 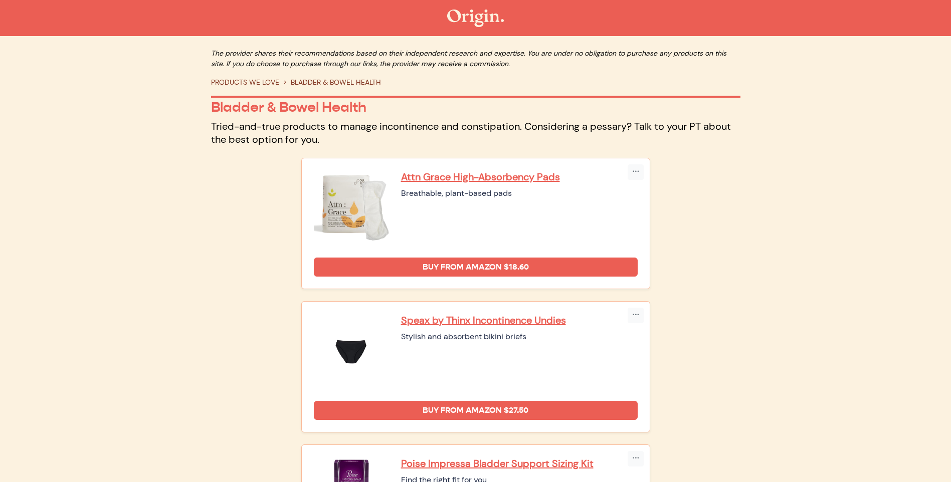 I want to click on div: Stylish and absorbent bikini briefs, so click(x=519, y=337).